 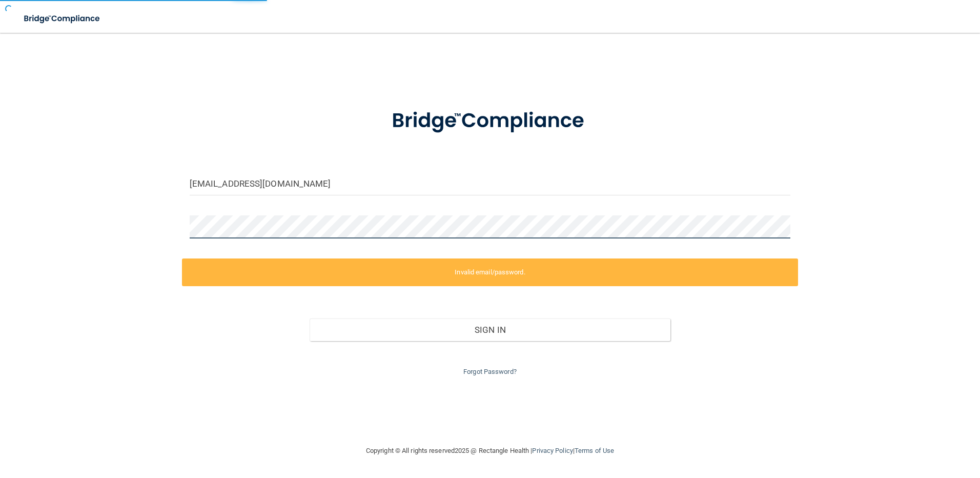 I want to click on button: Sign In, so click(x=490, y=330).